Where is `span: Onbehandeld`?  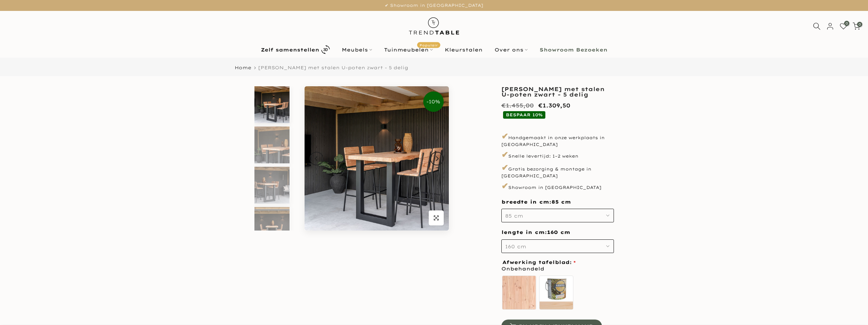 span: Onbehandeld is located at coordinates (523, 268).